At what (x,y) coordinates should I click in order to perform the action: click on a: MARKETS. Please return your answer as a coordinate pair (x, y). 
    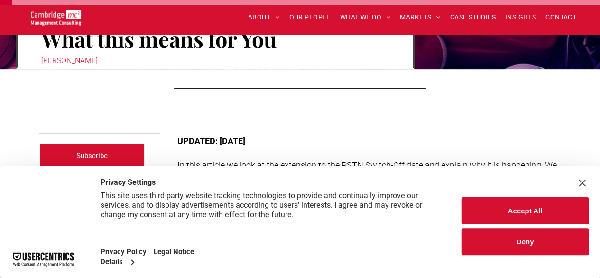
    Looking at the image, I should click on (420, 17).